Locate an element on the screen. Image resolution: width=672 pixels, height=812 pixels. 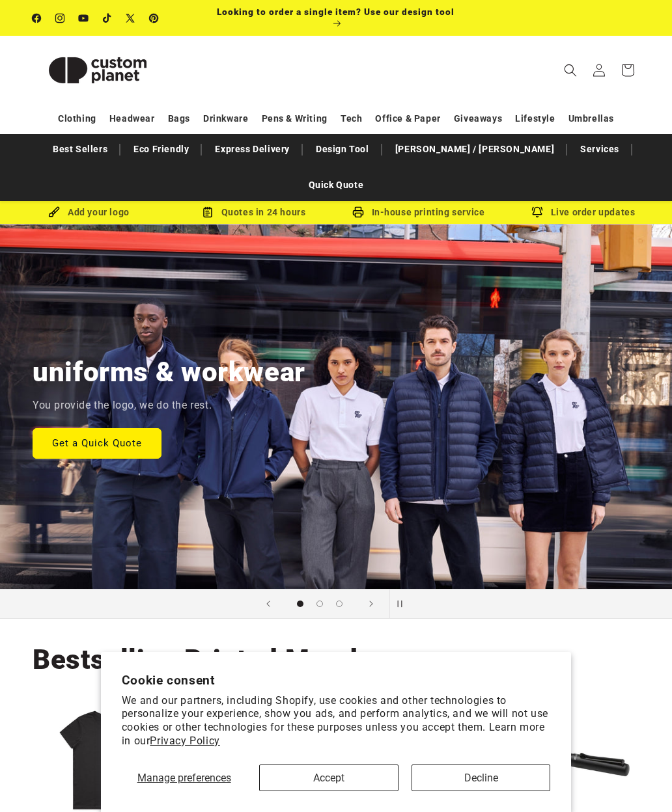
button: Load slide 2 of 3 is located at coordinates (319, 604).